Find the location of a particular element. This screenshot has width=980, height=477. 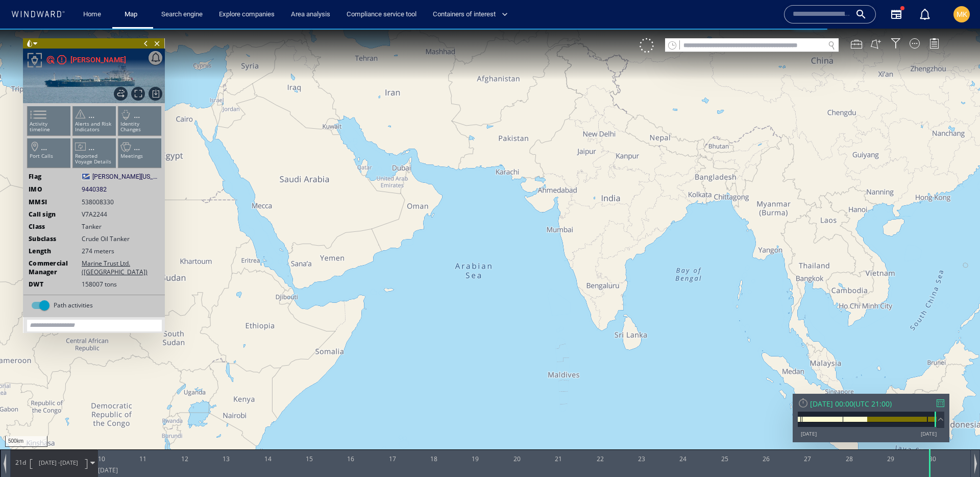

div: High risk is located at coordinates (62, 31).